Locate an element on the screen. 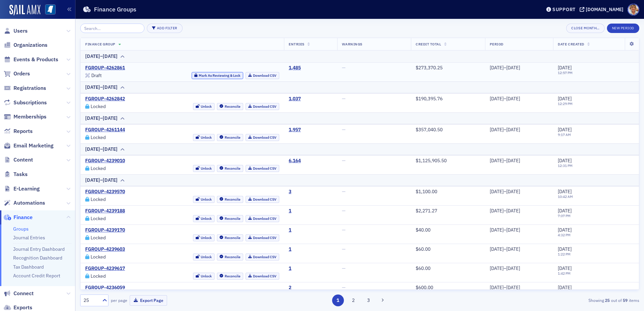  span: Period is located at coordinates (497, 44).